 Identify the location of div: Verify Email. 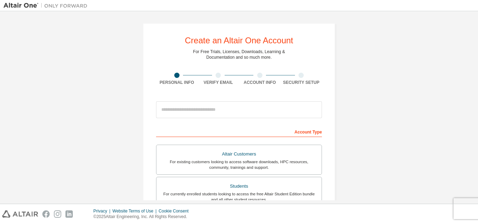
(218, 83).